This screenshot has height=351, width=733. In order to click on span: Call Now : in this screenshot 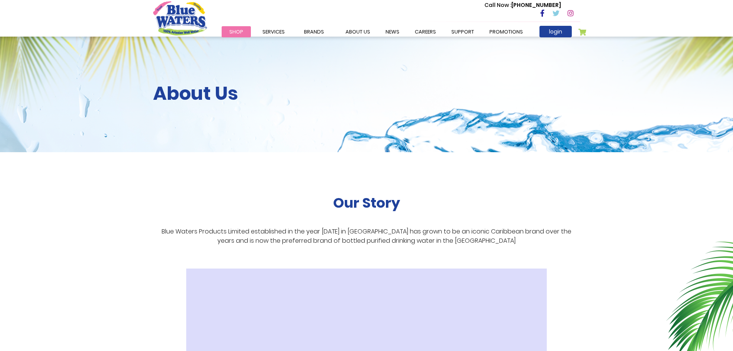, I will do `click(498, 5)`.